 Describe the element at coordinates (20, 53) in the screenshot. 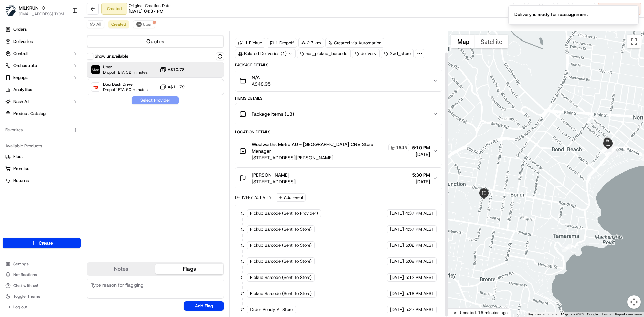

I see `span: Control` at that location.